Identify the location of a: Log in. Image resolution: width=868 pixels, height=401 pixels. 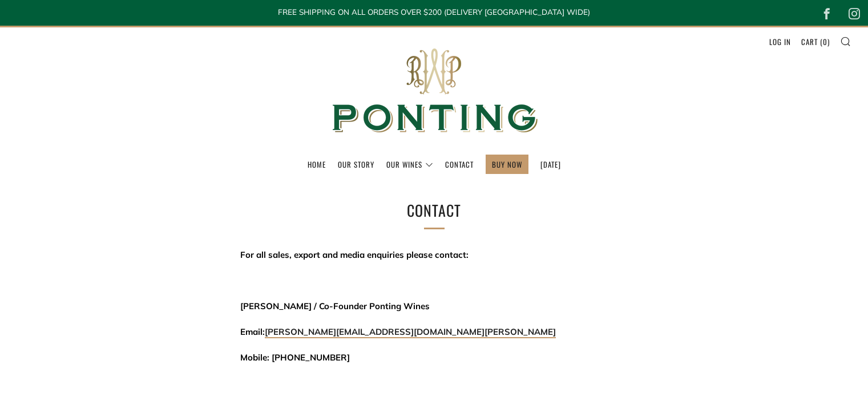
(780, 41).